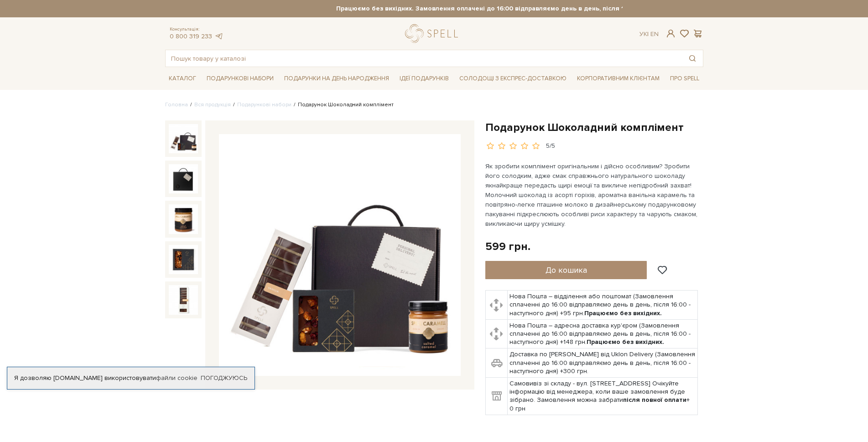 The width and height of the screenshot is (868, 442). I want to click on span: Каталог, so click(183, 78).